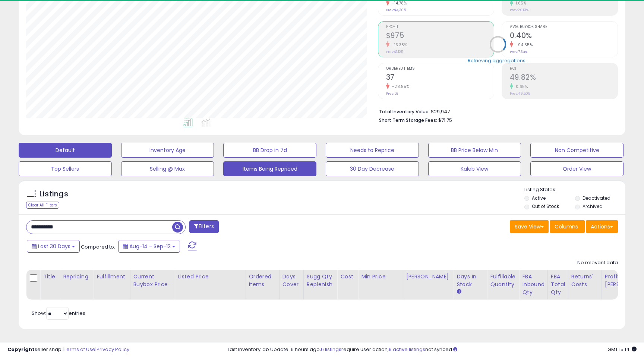  What do you see at coordinates (320, 285) in the screenshot?
I see `th: Please note that this number is a calculation based on your required days of coverage and your ve...` at bounding box center [320, 285].